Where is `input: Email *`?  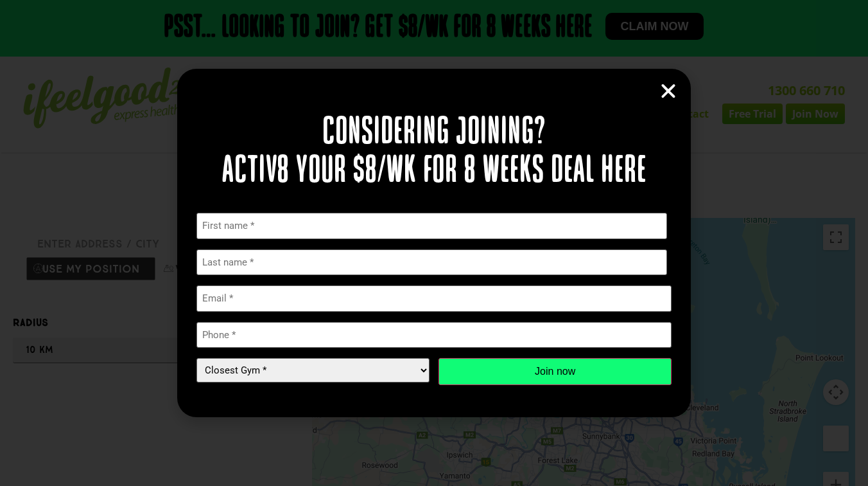
input: Email * is located at coordinates (434, 298).